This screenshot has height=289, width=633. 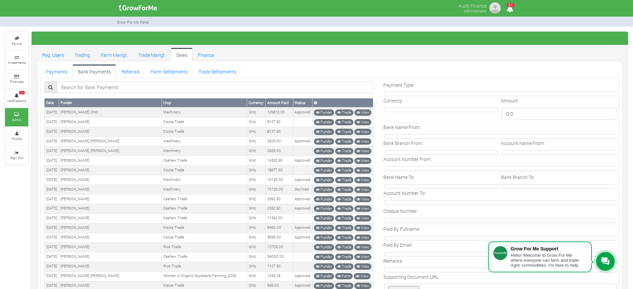 I want to click on small: Farms, so click(x=17, y=44).